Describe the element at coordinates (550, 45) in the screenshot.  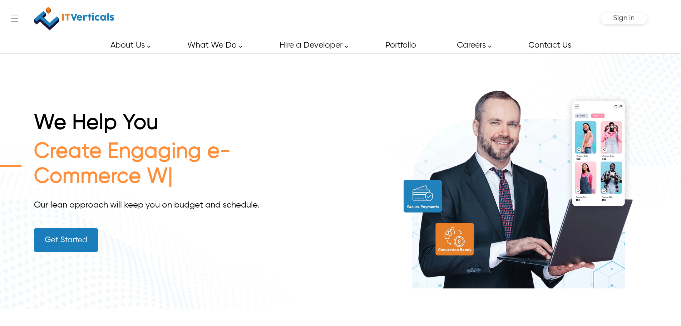
I see `a: Contact Us` at that location.